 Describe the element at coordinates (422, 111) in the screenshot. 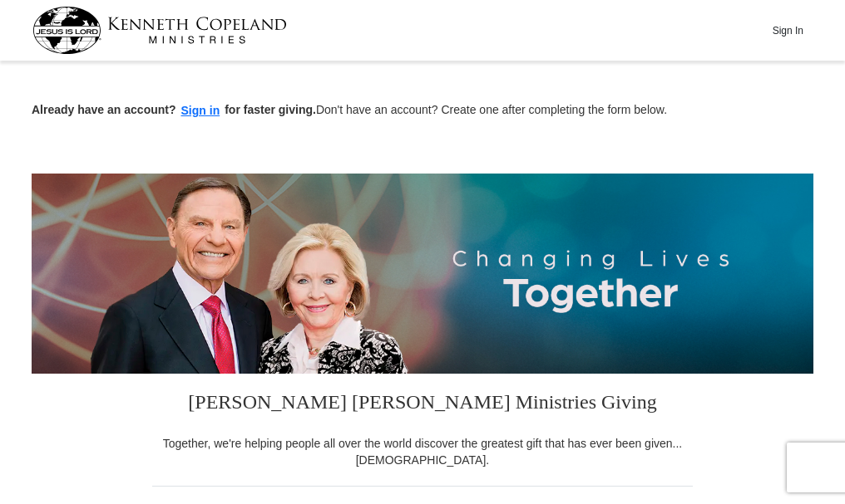

I see `p: Don't have an account? Create one after completing the form below.` at that location.